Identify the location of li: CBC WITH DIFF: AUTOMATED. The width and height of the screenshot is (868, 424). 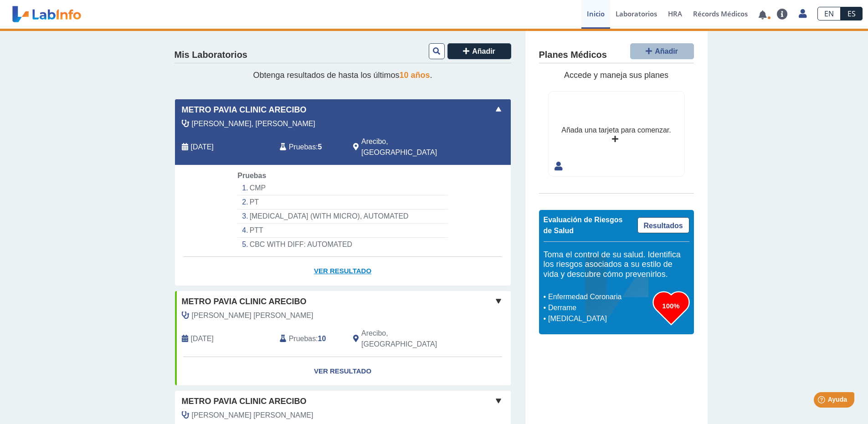
(343, 244).